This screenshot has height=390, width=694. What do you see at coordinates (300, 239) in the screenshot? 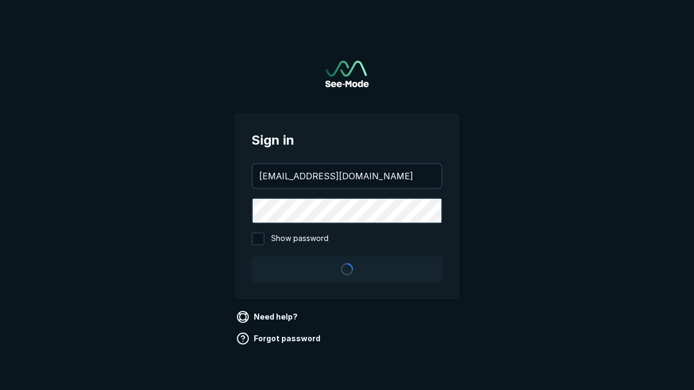
I see `span: Show password` at bounding box center [300, 239].